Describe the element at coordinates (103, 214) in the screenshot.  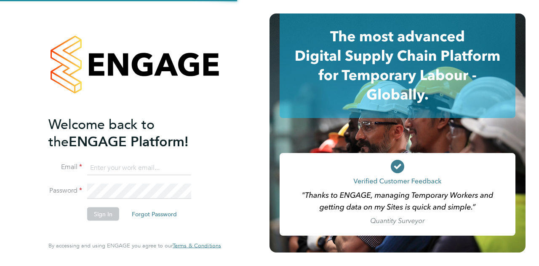
I see `button: Sign In` at that location.